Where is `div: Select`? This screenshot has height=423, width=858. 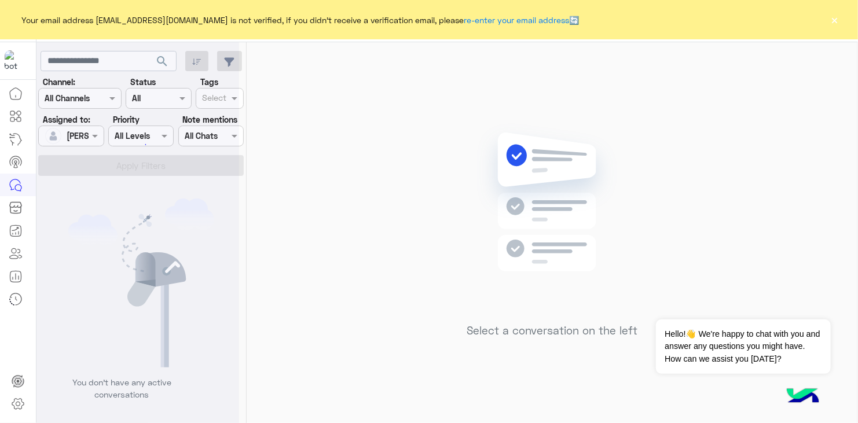 div: Select is located at coordinates (213, 99).